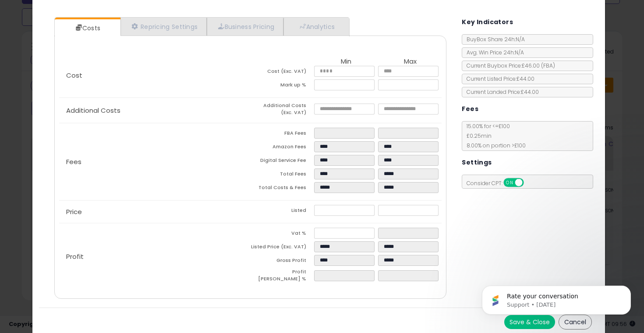 This screenshot has width=644, height=333. I want to click on span: £0.25 min, so click(476, 135).